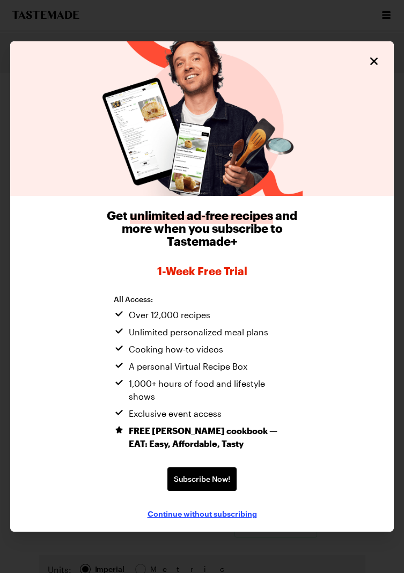 The height and width of the screenshot is (573, 404). I want to click on button: Continue without subscribing, so click(202, 513).